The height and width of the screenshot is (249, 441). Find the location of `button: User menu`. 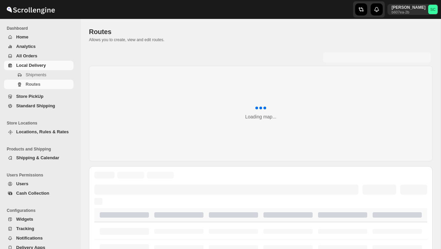

button: User menu is located at coordinates (413, 9).